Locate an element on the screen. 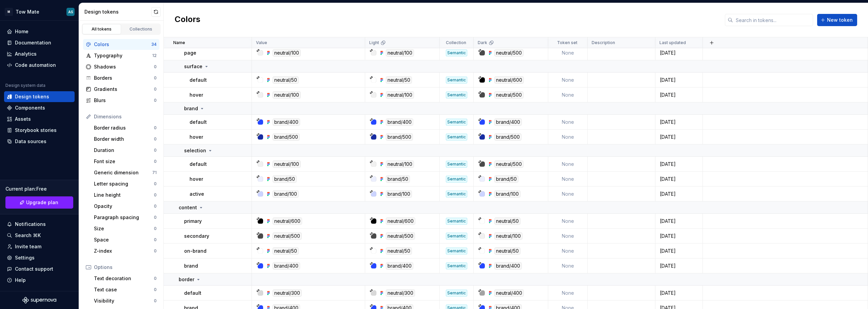 This screenshot has width=868, height=309. div: Tow Mate is located at coordinates (27, 12).